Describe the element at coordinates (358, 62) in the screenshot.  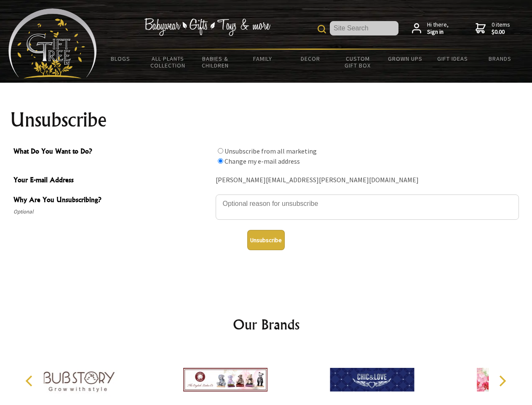
I see `a: Custom Gift Box` at that location.